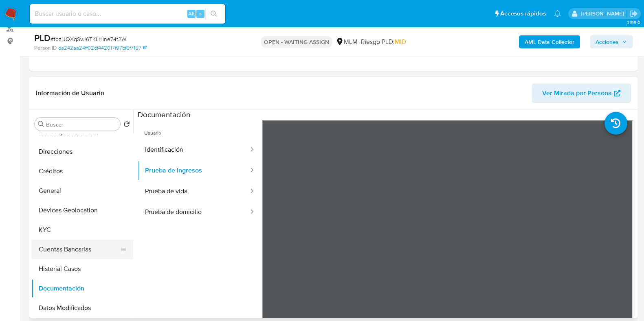 This screenshot has width=644, height=321. I want to click on button: Volver al orden por defecto, so click(126, 125).